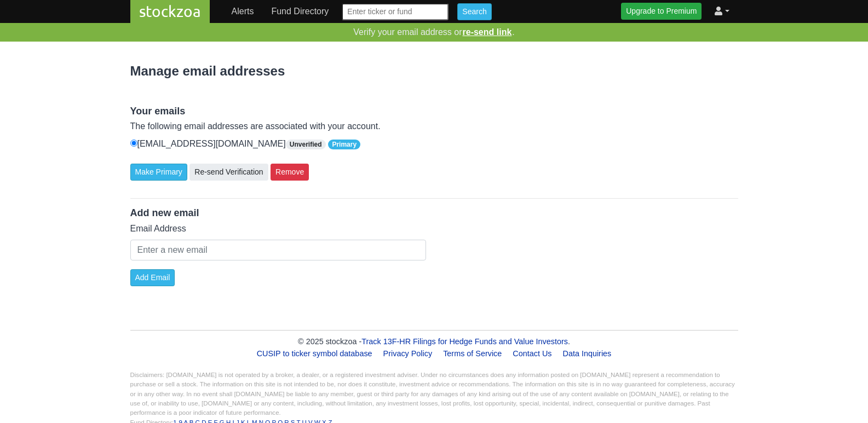 This screenshot has height=423, width=868. What do you see at coordinates (153, 278) in the screenshot?
I see `button: Add Email` at bounding box center [153, 278].